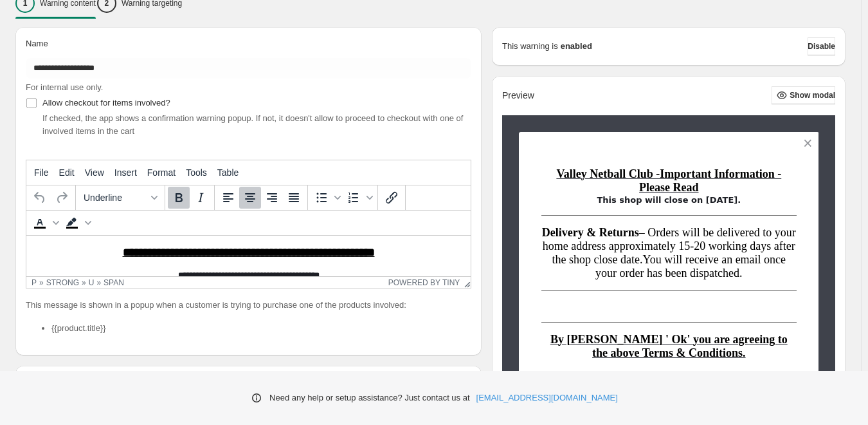  I want to click on button: Insert/edit link, so click(392, 198).